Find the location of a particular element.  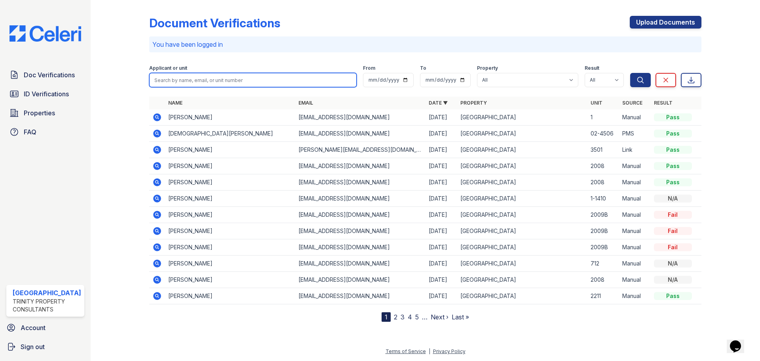

label: From is located at coordinates (369, 68).